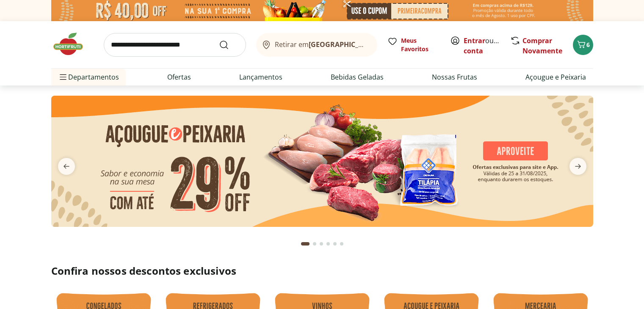 This screenshot has height=309, width=644. I want to click on span: ou, so click(482, 45).